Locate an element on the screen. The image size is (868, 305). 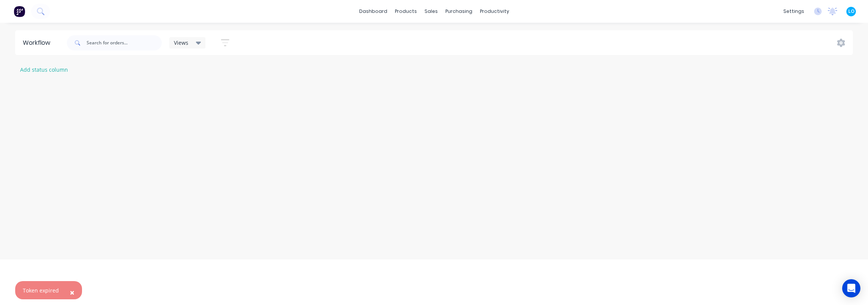
button: Close is located at coordinates (72, 293).